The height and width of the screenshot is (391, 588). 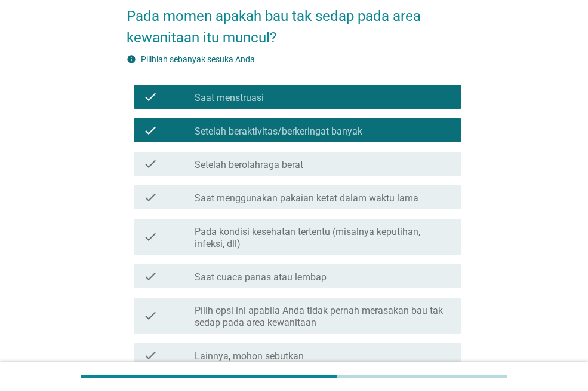 What do you see at coordinates (260, 277) in the screenshot?
I see `label: Saat cuaca panas atau lembap` at bounding box center [260, 277].